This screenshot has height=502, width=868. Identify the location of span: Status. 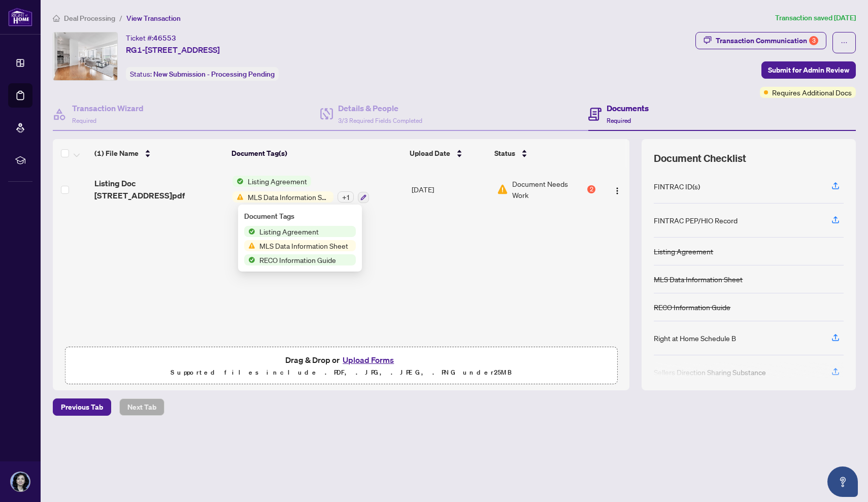
(504, 153).